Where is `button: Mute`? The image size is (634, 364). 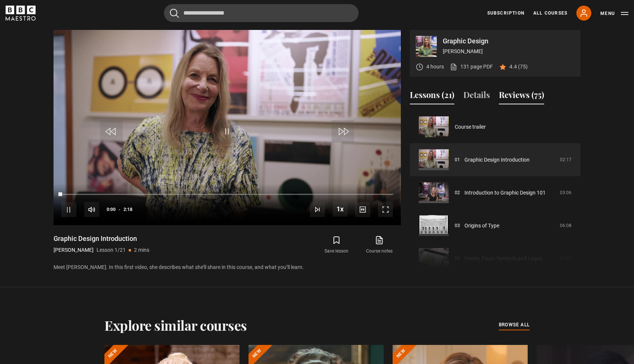
button: Mute is located at coordinates (91, 209).